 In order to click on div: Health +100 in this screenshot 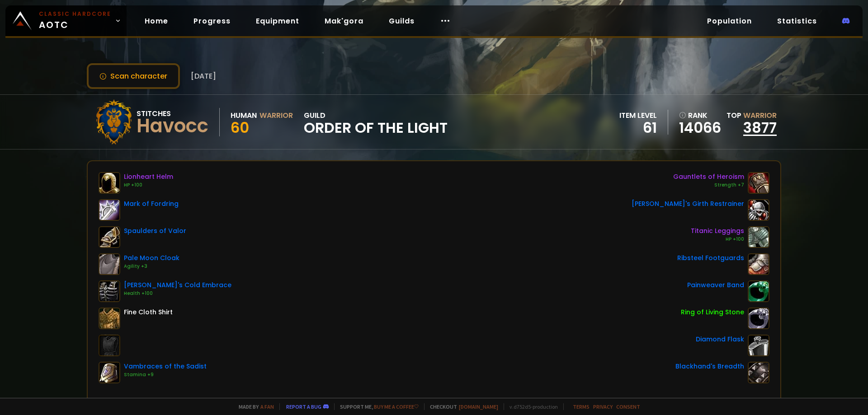, I will do `click(177, 293)`.